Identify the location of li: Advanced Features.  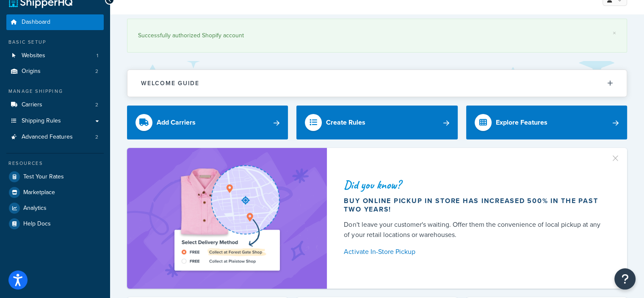
(55, 137).